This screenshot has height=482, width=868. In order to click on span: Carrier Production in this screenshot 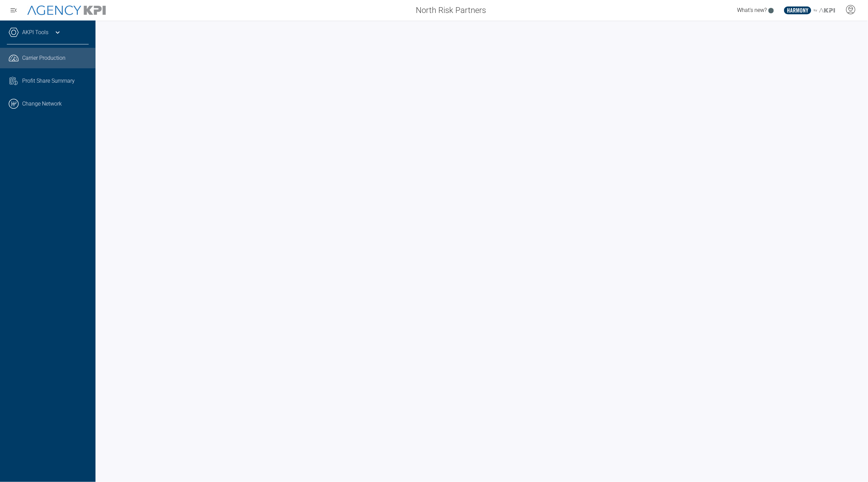, I will do `click(43, 58)`.